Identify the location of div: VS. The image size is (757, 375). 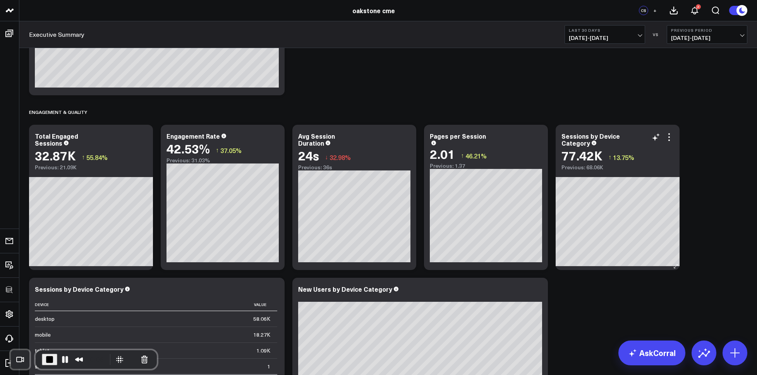
(656, 34).